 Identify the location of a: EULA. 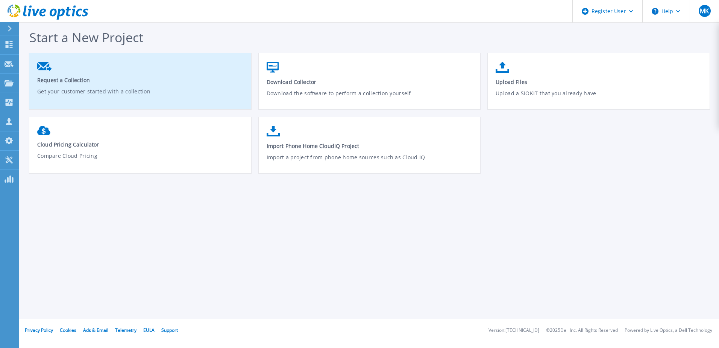
(149, 329).